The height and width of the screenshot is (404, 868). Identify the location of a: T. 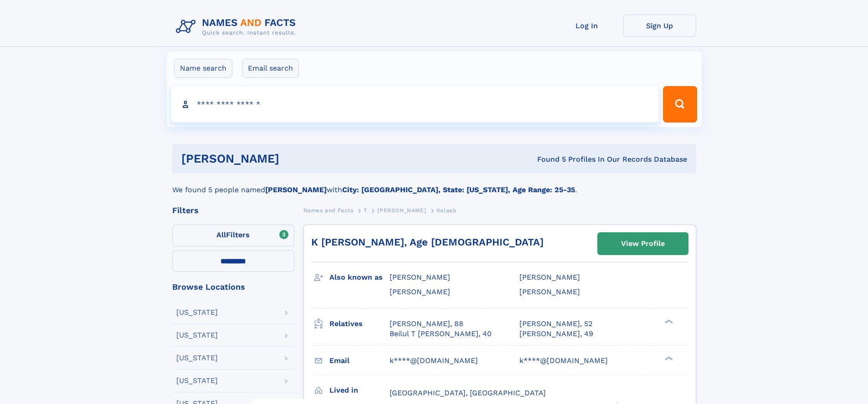
(365, 210).